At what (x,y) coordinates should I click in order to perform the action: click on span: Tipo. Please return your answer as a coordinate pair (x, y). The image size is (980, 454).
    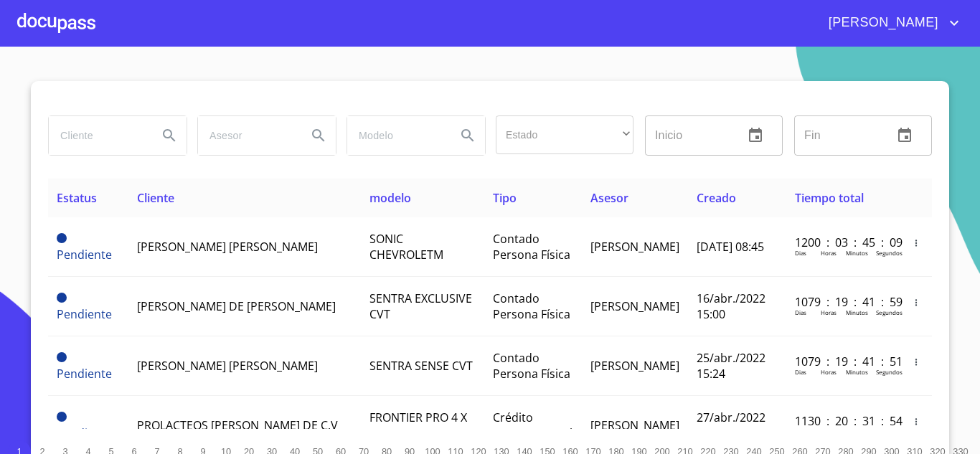
    Looking at the image, I should click on (504, 198).